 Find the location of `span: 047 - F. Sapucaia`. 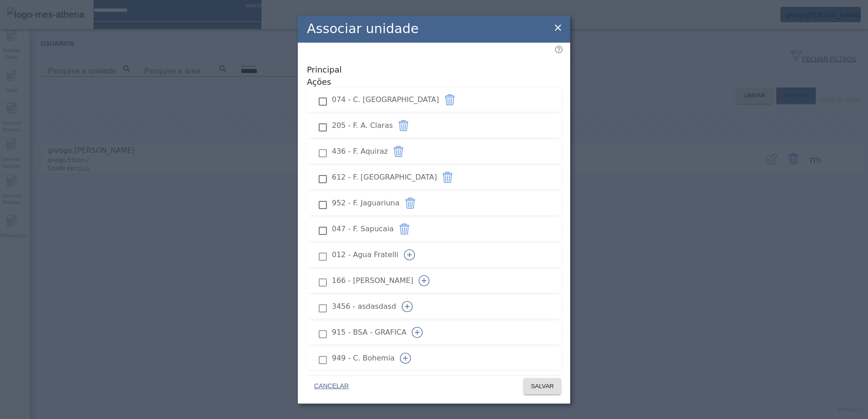

span: 047 - F. Sapucaia is located at coordinates (363, 229).